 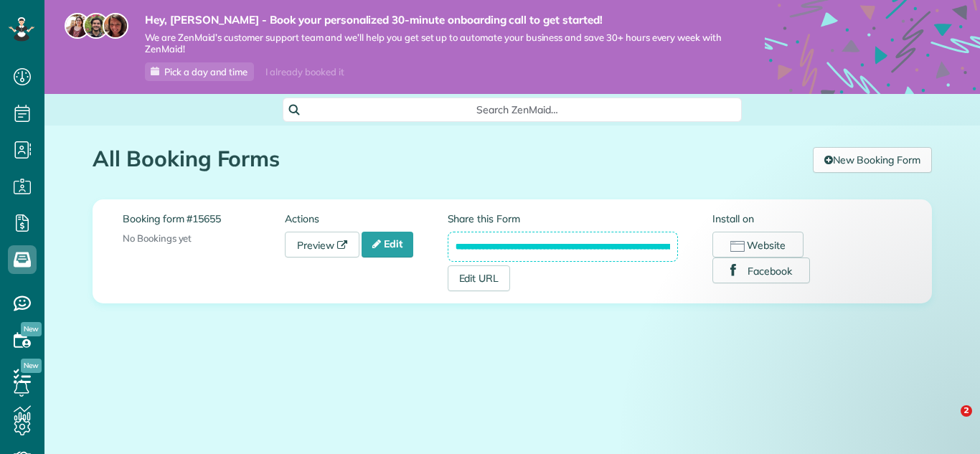 I want to click on label: Actions, so click(x=366, y=219).